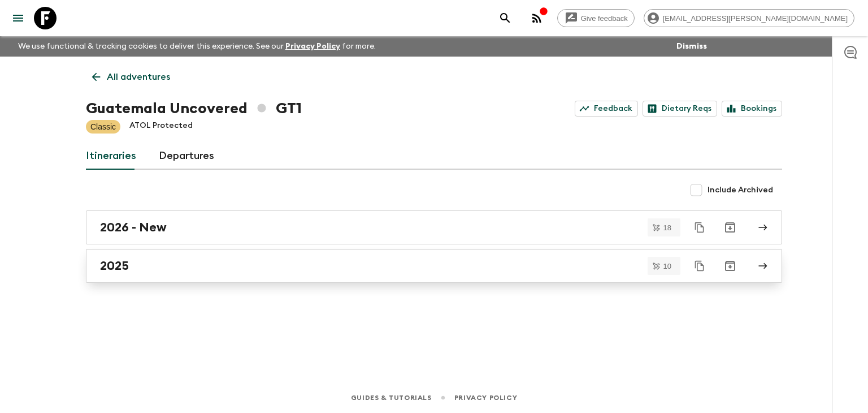  Describe the element at coordinates (18, 18) in the screenshot. I see `button: menu` at that location.